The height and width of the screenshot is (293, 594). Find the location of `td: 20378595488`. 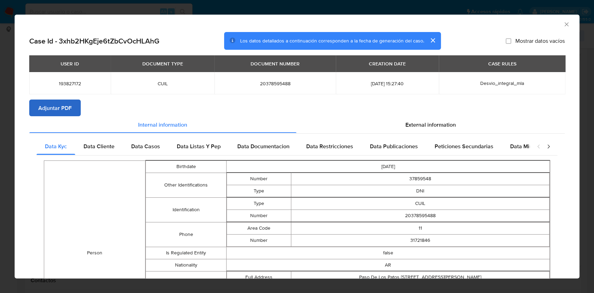

td: 20378595488 is located at coordinates (420, 215).